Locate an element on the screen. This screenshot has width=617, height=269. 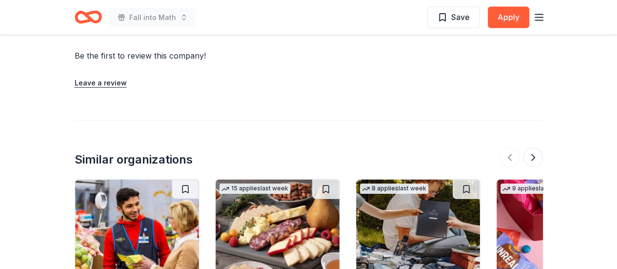
button: Leave a review is located at coordinates (101, 83).